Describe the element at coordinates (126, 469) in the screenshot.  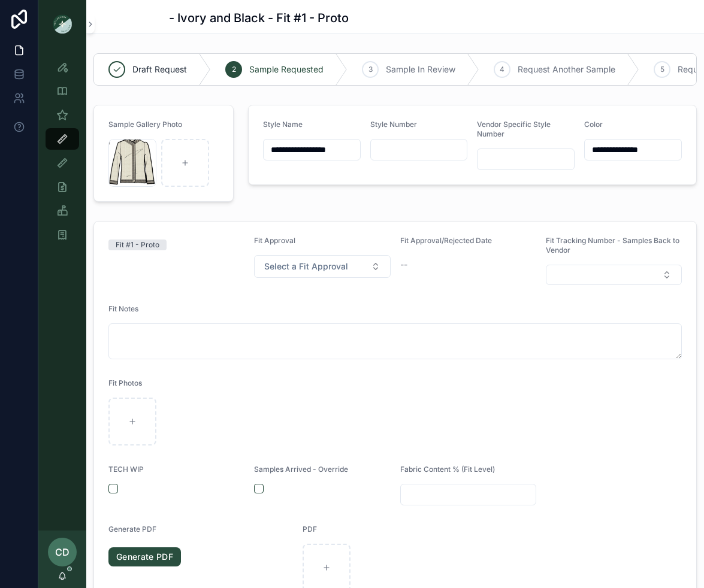
I see `span: TECH WIP` at that location.